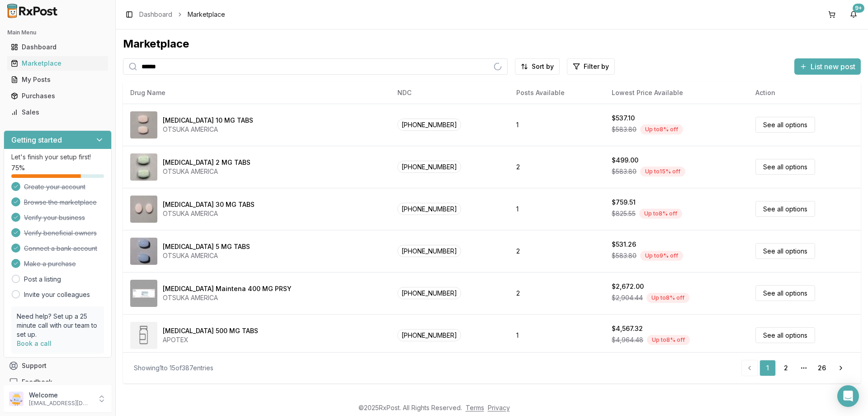  What do you see at coordinates (60, 202) in the screenshot?
I see `span: Browse the marketplace` at bounding box center [60, 202].